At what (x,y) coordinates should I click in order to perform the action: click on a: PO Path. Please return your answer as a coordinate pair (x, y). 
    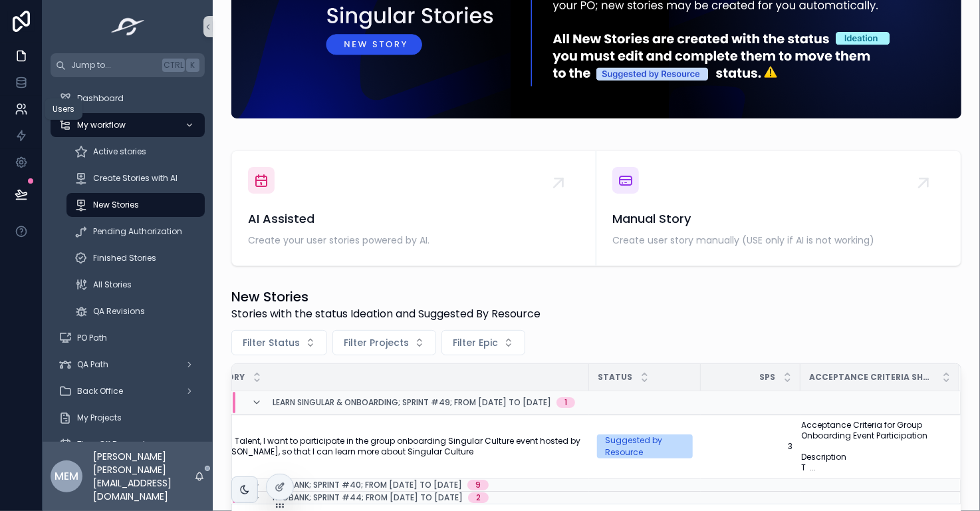
    Looking at the image, I should click on (128, 338).